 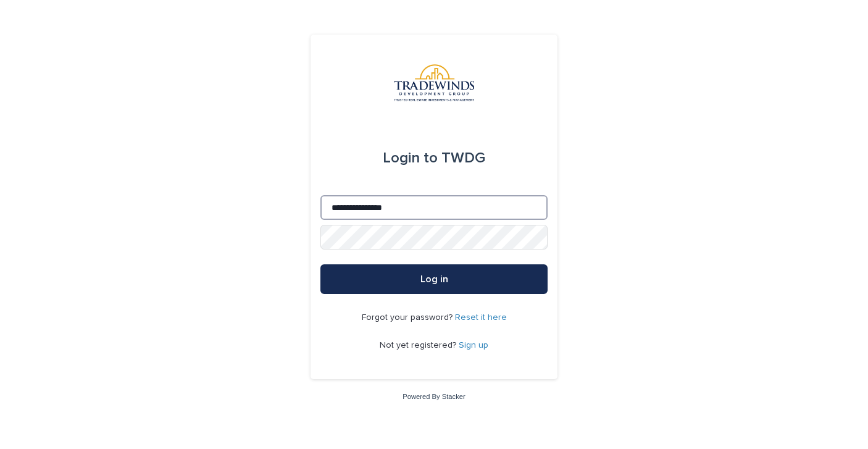 I want to click on img: 1GCq2oTSZCuDKsr8mZhq, so click(x=434, y=83).